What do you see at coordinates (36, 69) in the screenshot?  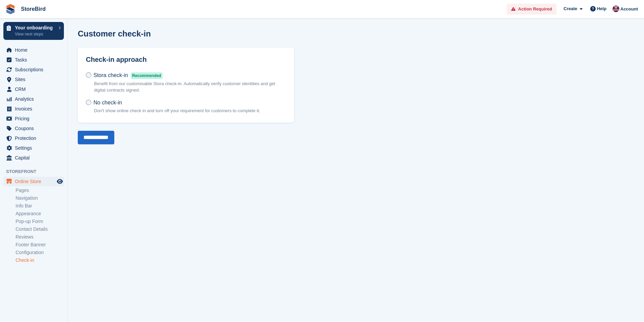 I see `span: Subscriptions` at bounding box center [36, 69].